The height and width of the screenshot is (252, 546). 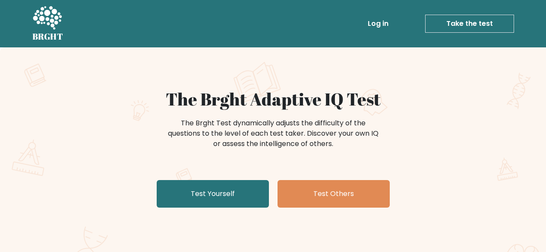 I want to click on a: Test Yourself, so click(x=213, y=194).